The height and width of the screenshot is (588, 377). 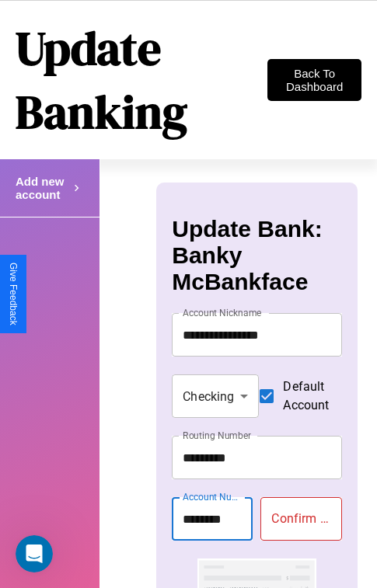 What do you see at coordinates (223, 312) in the screenshot?
I see `label: Account Nickname` at bounding box center [223, 312].